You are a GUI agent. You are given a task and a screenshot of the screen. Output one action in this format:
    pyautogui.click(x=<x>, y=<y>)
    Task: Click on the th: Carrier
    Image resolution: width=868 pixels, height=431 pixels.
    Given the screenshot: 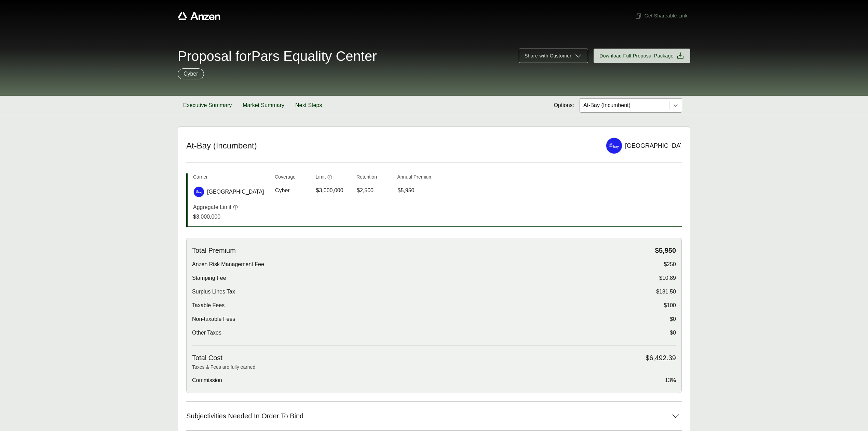 What is the action you would take?
    pyautogui.click(x=231, y=178)
    